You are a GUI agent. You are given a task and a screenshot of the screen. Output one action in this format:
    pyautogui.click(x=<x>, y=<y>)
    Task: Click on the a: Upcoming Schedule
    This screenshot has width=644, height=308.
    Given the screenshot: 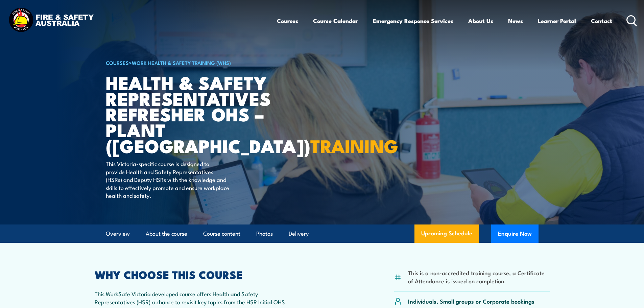 What is the action you would take?
    pyautogui.click(x=447, y=234)
    